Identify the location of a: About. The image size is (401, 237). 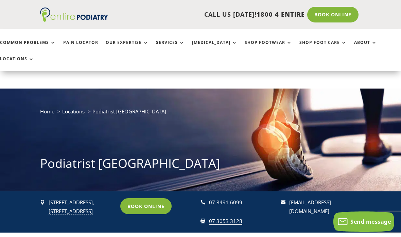
(365, 47).